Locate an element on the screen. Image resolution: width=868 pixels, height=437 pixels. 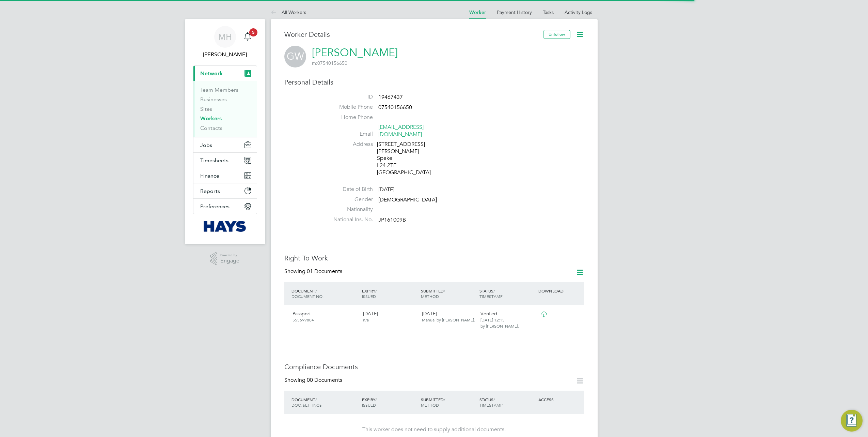
span: Reports is located at coordinates (210, 191).